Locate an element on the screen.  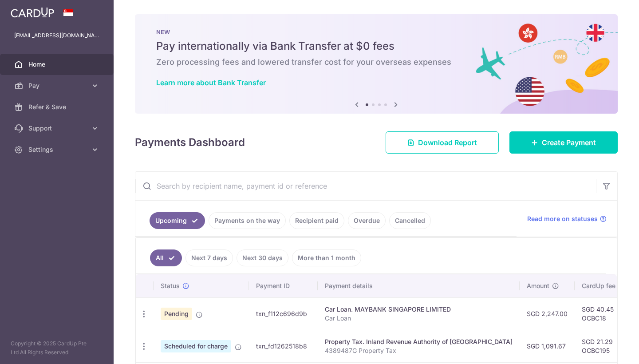
a: More than 1 month is located at coordinates (327, 258).